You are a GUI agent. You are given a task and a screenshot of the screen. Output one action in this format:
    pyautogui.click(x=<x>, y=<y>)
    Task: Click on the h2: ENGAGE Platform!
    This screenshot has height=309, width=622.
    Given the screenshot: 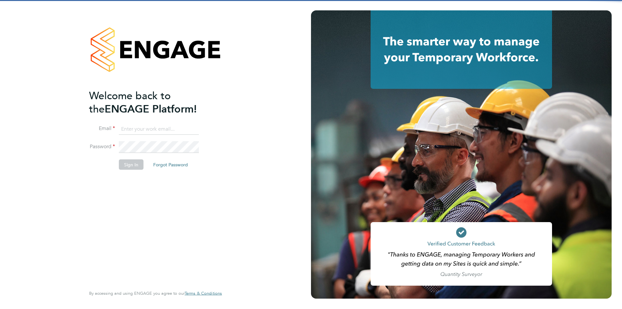 What is the action you would take?
    pyautogui.click(x=152, y=102)
    